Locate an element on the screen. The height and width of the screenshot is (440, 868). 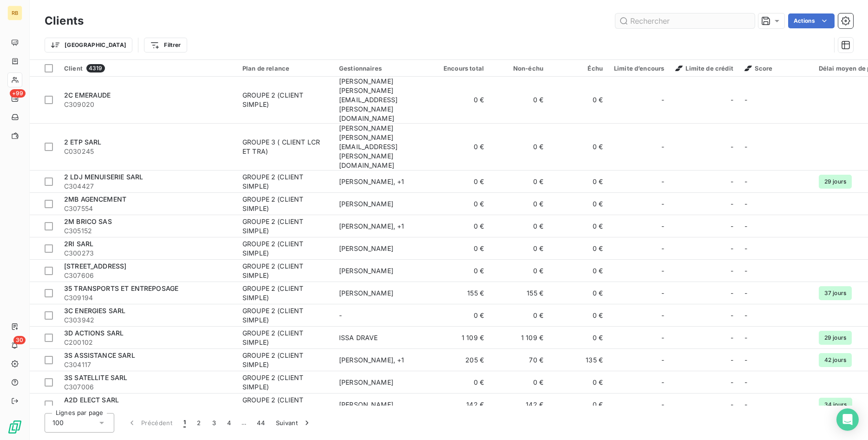
span: Limite de crédit is located at coordinates (704, 68).